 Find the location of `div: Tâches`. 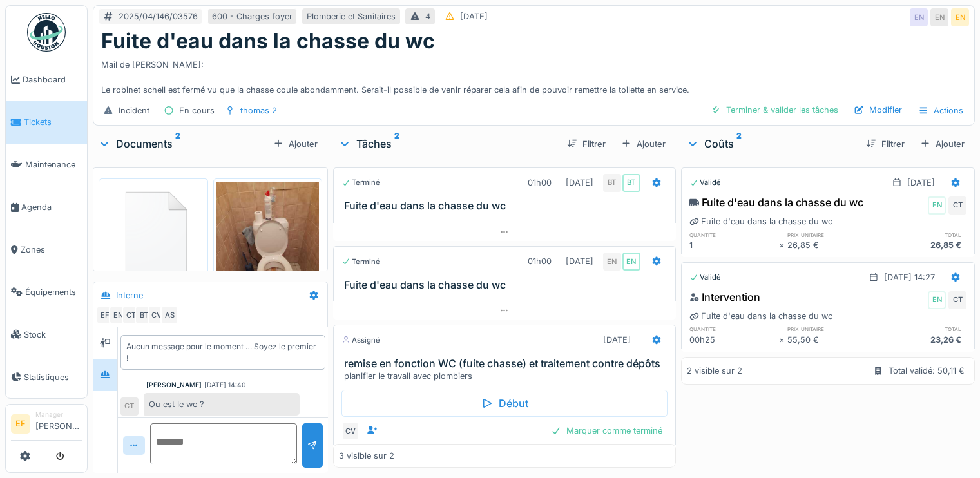

div: Tâches is located at coordinates (447, 144).